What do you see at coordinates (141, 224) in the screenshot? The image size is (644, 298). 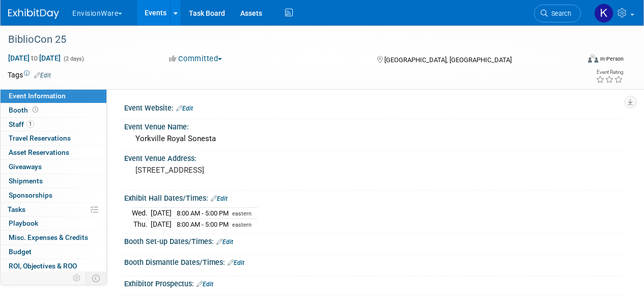 I see `td: Thu.` at bounding box center [141, 224].